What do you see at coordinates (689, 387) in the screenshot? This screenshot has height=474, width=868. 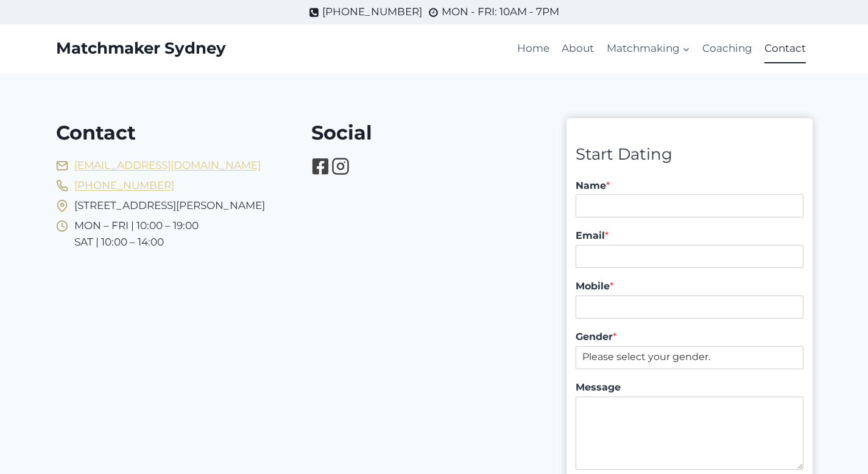 I see `label: Message` at bounding box center [689, 387].